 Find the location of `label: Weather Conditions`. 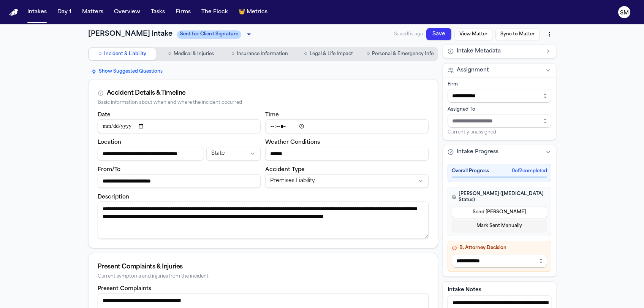

label: Weather Conditions is located at coordinates (293, 142).